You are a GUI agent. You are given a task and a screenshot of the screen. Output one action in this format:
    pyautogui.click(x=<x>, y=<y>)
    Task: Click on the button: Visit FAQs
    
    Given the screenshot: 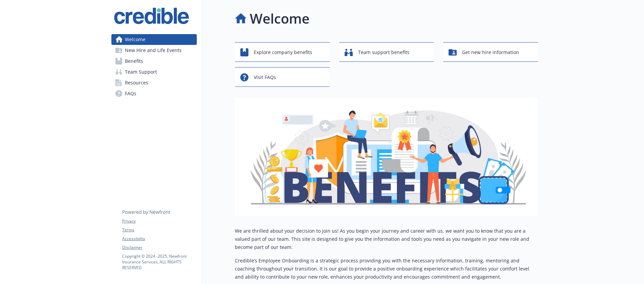 What is the action you would take?
    pyautogui.click(x=282, y=77)
    